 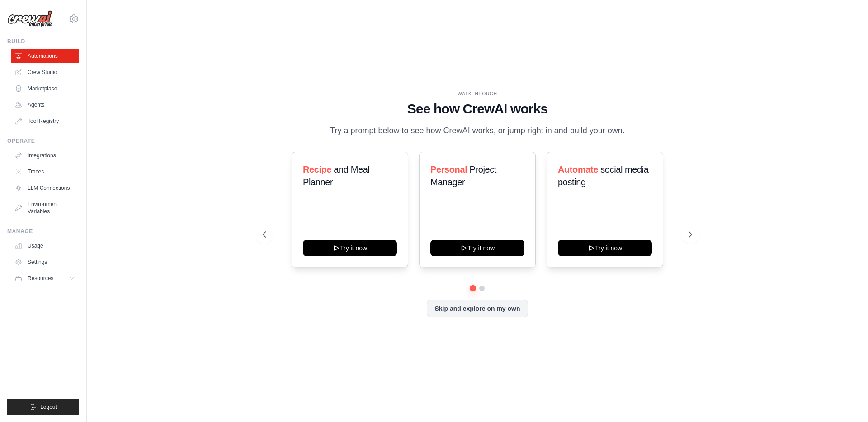 What do you see at coordinates (45, 278) in the screenshot?
I see `button: Resources` at bounding box center [45, 278].